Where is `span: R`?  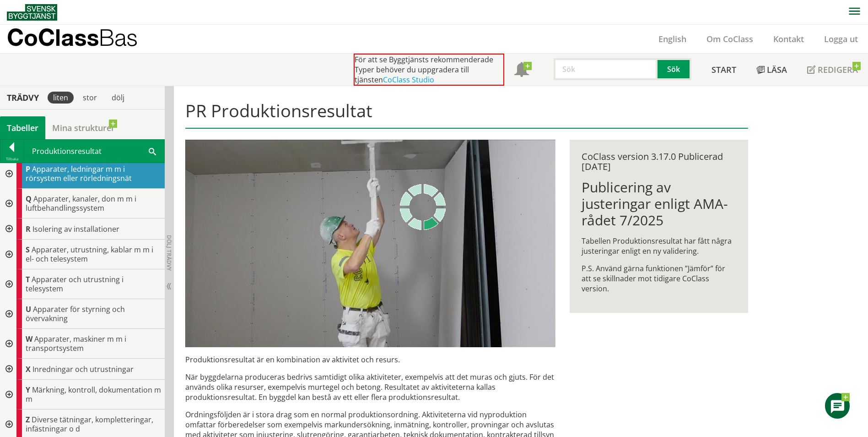
span: R is located at coordinates (28, 229).